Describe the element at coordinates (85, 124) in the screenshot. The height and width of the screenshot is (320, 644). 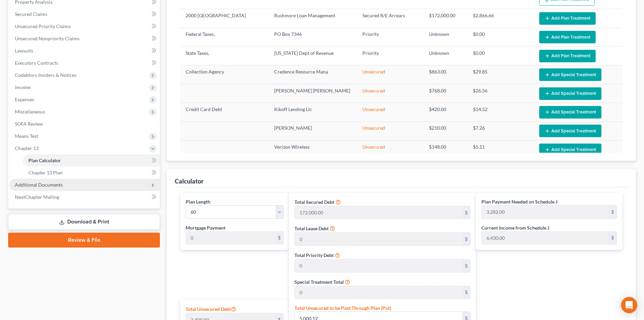
I see `a: SOFA Review` at that location.